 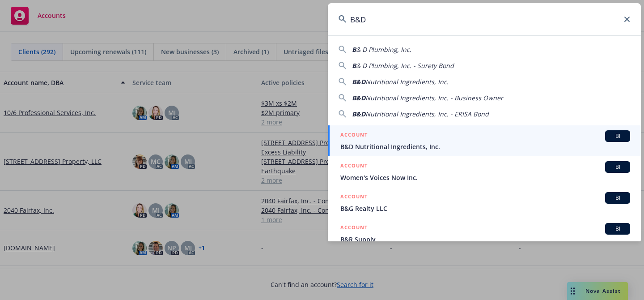 I want to click on input: Search..., so click(x=484, y=20).